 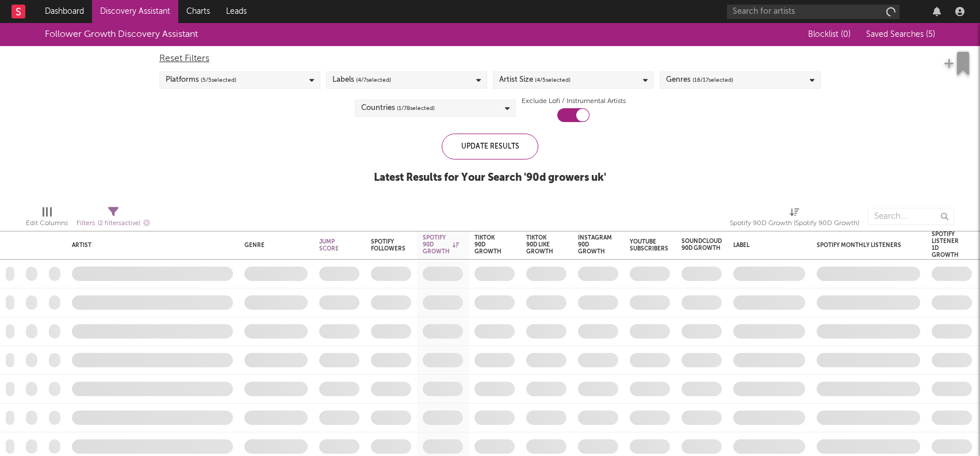 I want to click on span: ( 1 / 78 selected), so click(x=416, y=108).